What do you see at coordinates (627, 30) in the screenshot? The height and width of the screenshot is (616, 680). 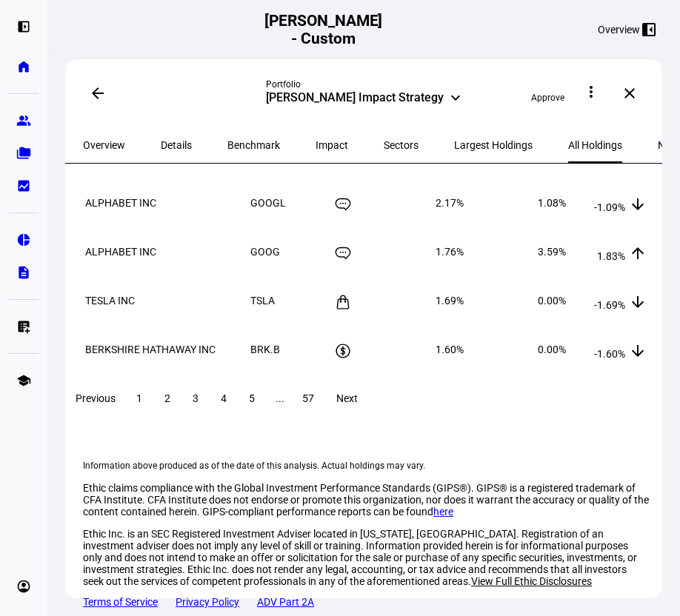 I see `button: Overview` at bounding box center [627, 30].